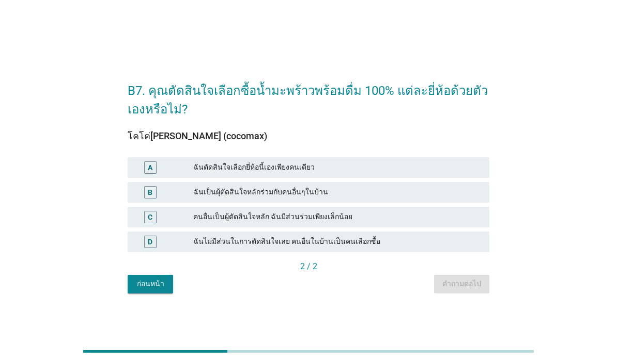 The width and height of the screenshot is (617, 364). What do you see at coordinates (308, 267) in the screenshot?
I see `div: 2 / 2` at bounding box center [308, 267].